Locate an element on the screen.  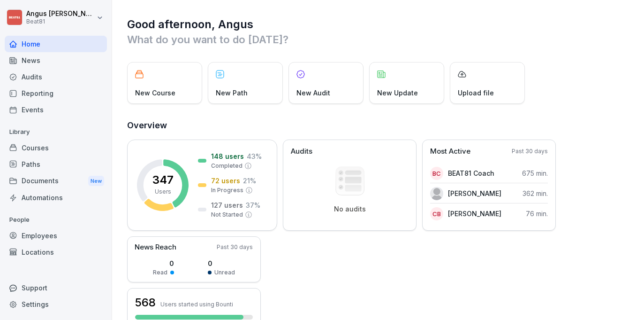
div: Documents is located at coordinates (56, 181).